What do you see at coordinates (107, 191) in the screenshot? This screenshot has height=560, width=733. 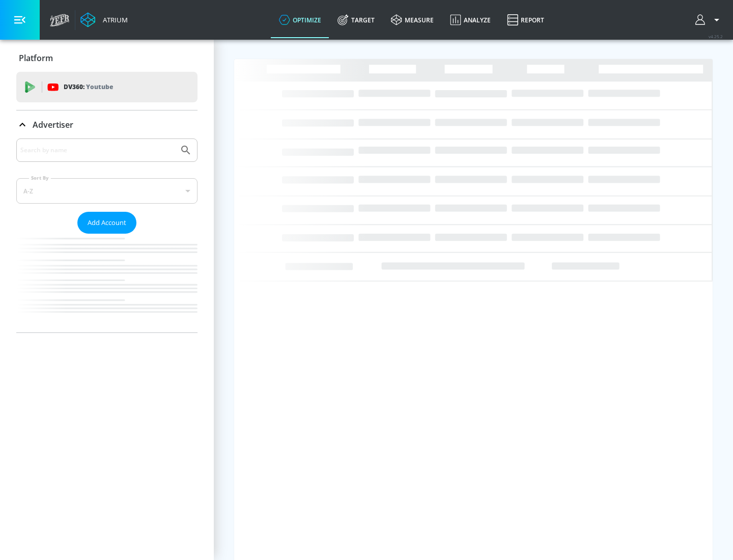 I see `div: A-Z` at bounding box center [107, 191].